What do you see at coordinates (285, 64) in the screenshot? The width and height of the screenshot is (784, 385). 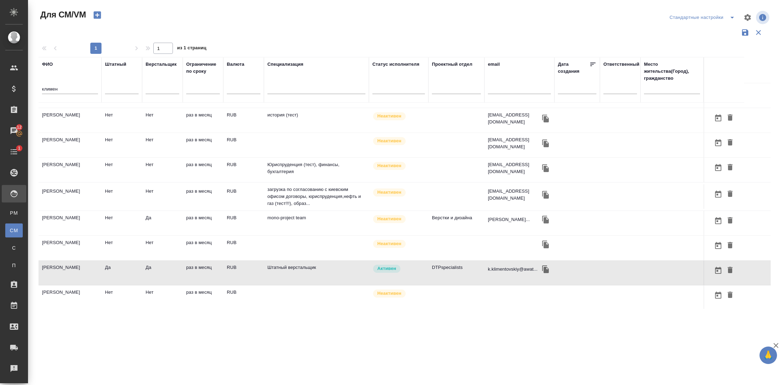 I see `div: Специализация` at bounding box center [285, 64].